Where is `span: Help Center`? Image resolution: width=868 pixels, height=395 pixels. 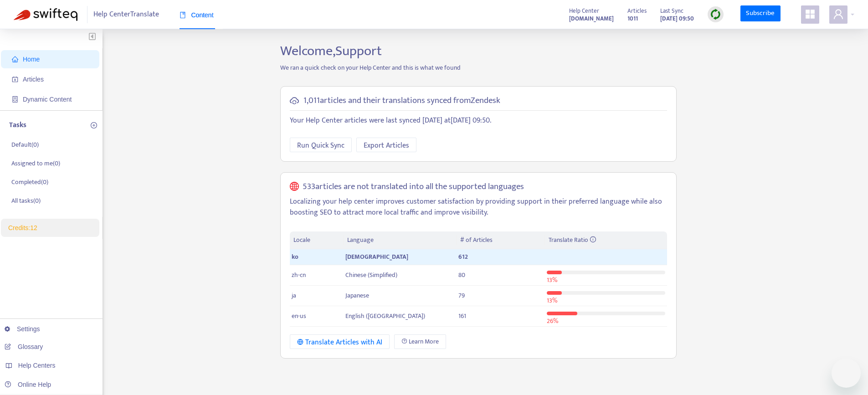 span: Help Center is located at coordinates (584, 11).